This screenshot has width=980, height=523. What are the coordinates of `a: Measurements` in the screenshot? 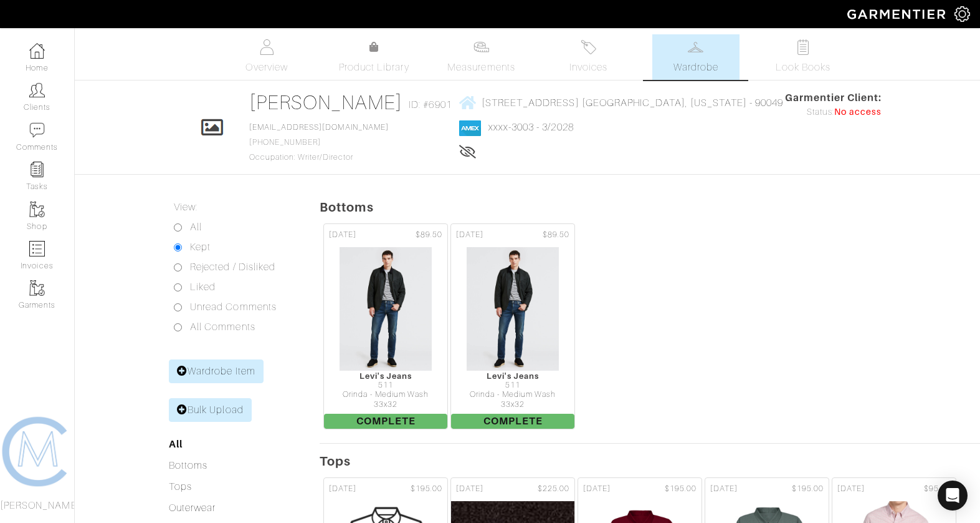 It's located at (481, 57).